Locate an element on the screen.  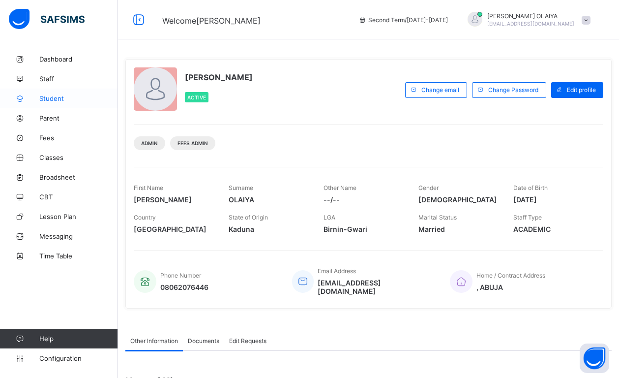
span: Other Name is located at coordinates (340, 187).